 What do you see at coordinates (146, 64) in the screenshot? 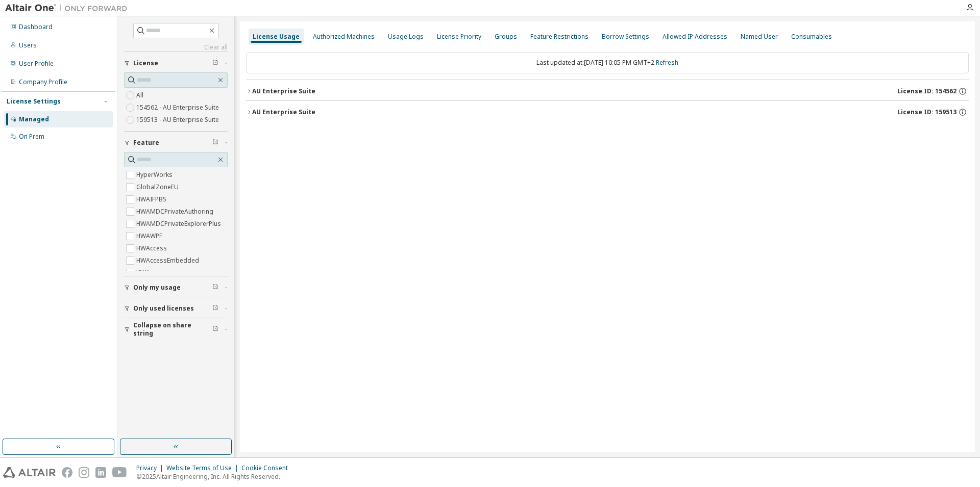
I see `span: License` at bounding box center [146, 64].